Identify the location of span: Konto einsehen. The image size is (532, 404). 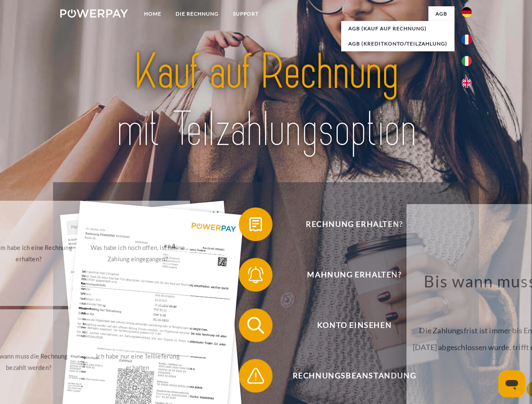
(355, 325).